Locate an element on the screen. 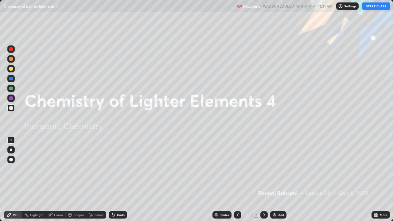 The width and height of the screenshot is (393, 221). div: More is located at coordinates (384, 215).